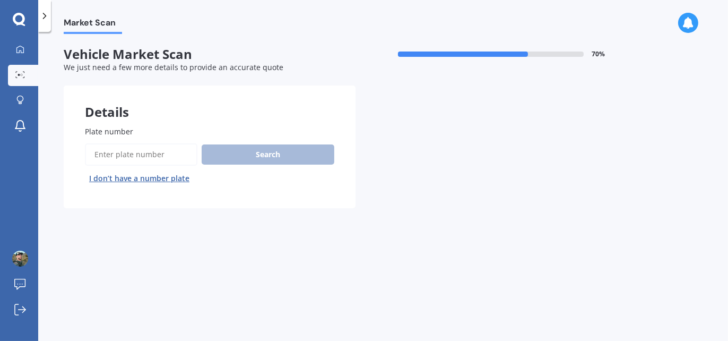  Describe the element at coordinates (599, 54) in the screenshot. I see `span: 70 %` at that location.